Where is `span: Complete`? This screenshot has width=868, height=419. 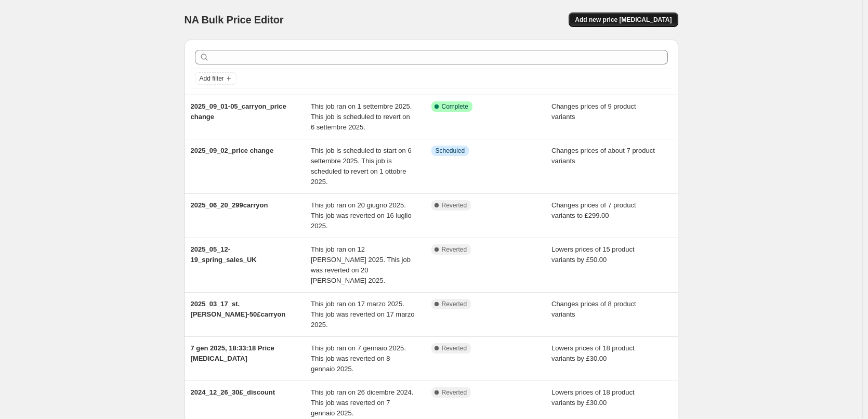 span: Complete is located at coordinates (455, 107).